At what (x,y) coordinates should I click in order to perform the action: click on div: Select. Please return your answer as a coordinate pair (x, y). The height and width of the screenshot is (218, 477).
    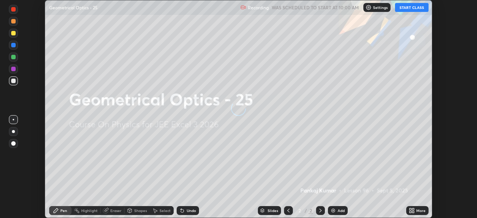
    Looking at the image, I should click on (165, 211).